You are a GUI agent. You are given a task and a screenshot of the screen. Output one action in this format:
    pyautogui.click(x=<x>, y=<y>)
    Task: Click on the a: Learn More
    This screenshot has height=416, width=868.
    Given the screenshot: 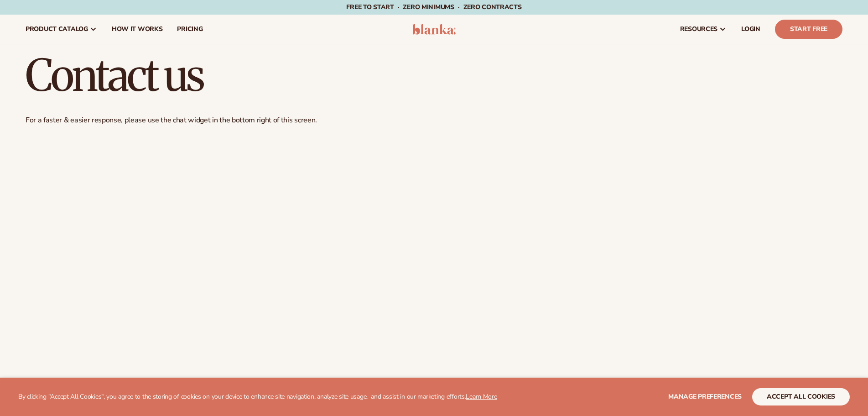 What is the action you would take?
    pyautogui.click(x=481, y=396)
    